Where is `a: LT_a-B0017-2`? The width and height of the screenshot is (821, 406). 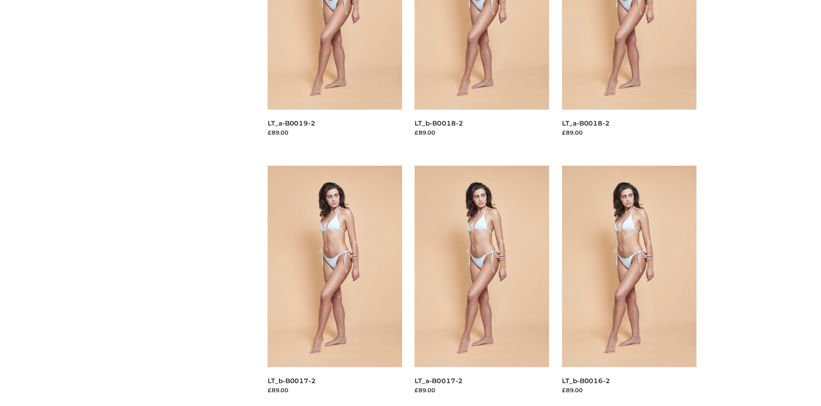 a: LT_a-B0017-2 is located at coordinates (438, 380).